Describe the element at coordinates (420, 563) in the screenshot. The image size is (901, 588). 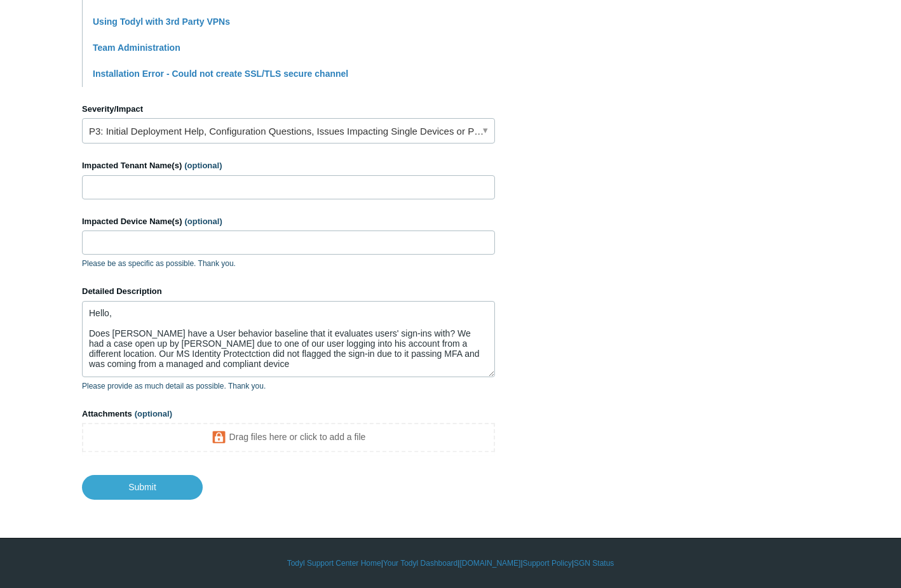
I see `a: Your Todyl Dashboard` at that location.